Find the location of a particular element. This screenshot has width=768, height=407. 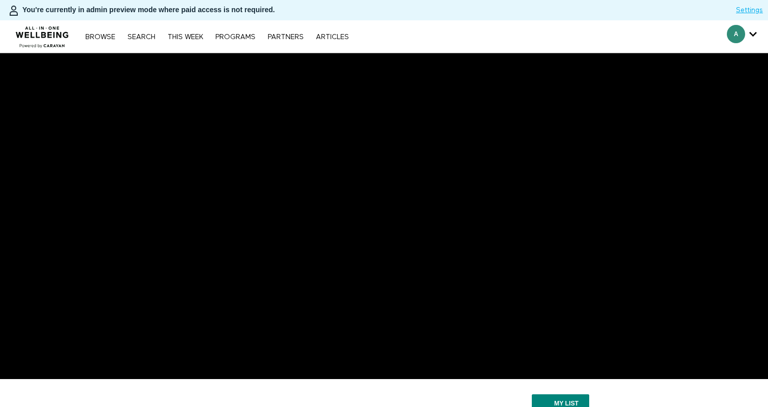

a: THIS WEEK is located at coordinates (185, 37).